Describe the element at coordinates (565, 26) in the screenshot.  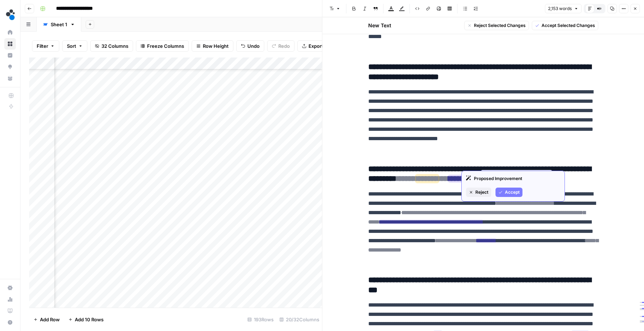
I see `button: Accept Selected Changes` at that location.